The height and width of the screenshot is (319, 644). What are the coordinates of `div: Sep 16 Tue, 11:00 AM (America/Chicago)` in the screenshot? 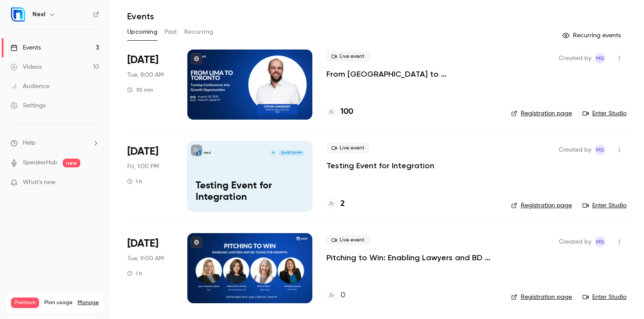 It's located at (150, 268).